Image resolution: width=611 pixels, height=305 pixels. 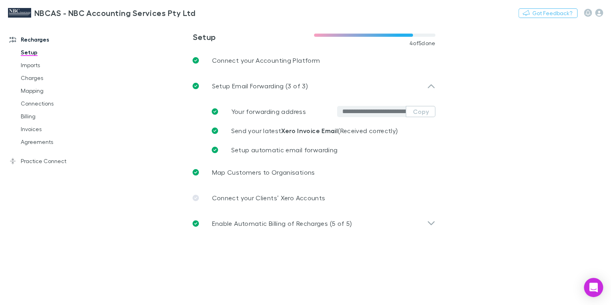 I want to click on h3: Setup, so click(x=253, y=37).